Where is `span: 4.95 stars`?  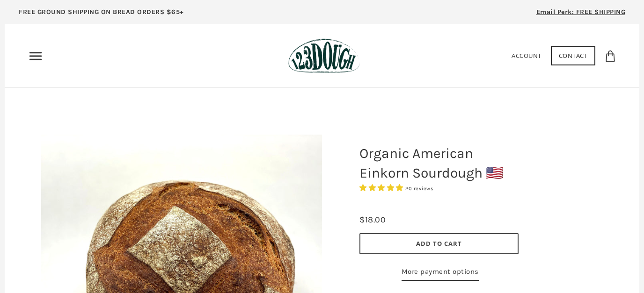 span: 4.95 stars is located at coordinates (382, 188).